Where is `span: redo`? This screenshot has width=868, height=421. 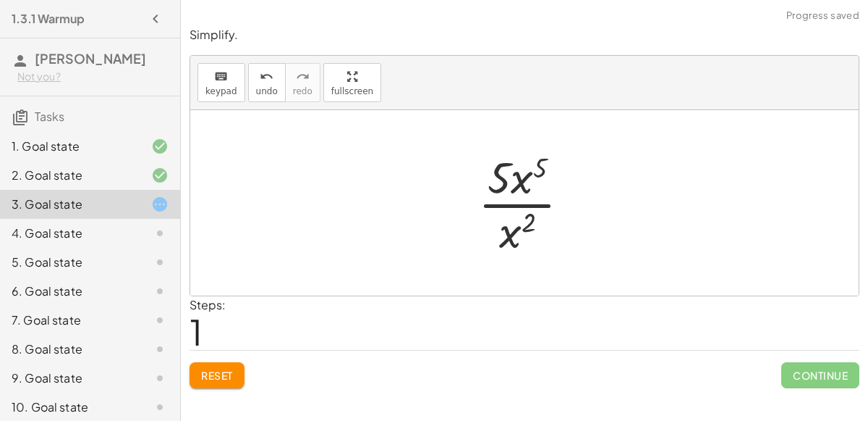
span: redo is located at coordinates (302, 92).